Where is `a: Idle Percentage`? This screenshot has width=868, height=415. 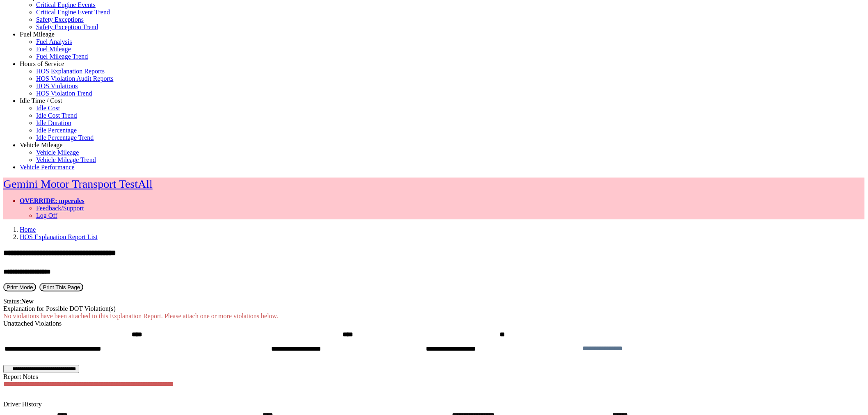
a: Idle Percentage is located at coordinates (56, 130).